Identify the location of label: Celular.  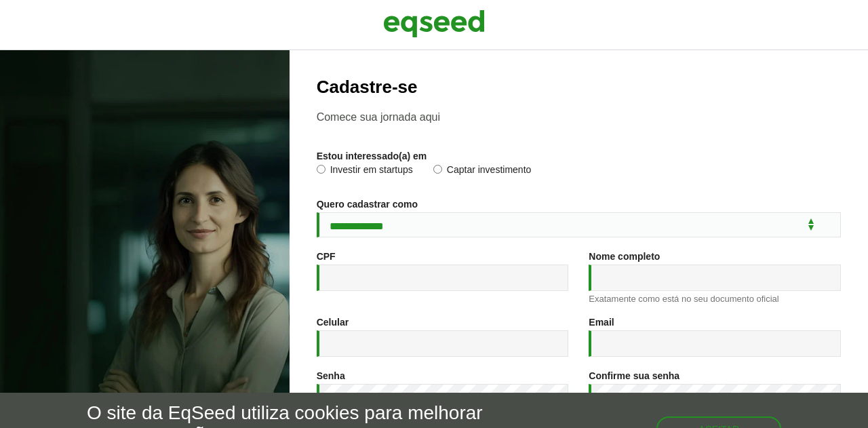
(332, 323).